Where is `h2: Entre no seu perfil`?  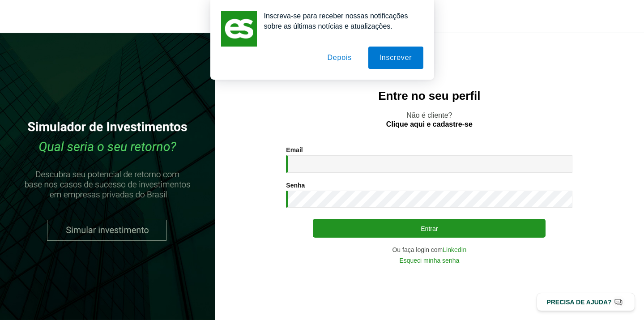
h2: Entre no seu perfil is located at coordinates (429, 96).